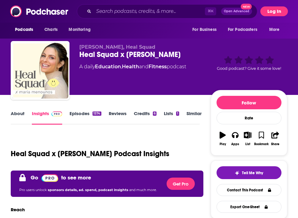 This screenshot has width=298, height=218. Describe the element at coordinates (235, 139) in the screenshot. I see `button: Apps` at that location.